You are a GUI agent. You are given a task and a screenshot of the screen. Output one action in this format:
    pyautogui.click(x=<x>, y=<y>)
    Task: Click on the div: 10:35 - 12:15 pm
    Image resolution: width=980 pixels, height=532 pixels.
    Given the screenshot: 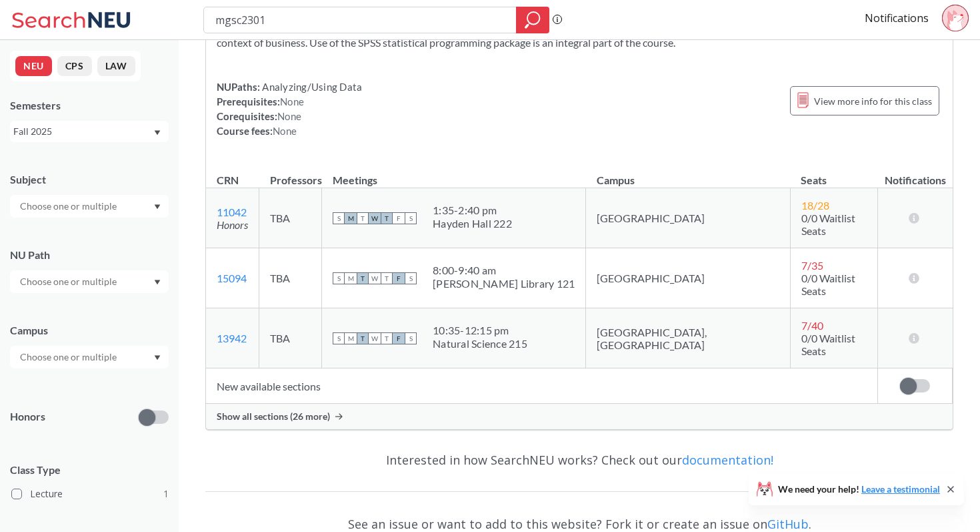 What is the action you would take?
    pyautogui.click(x=480, y=330)
    